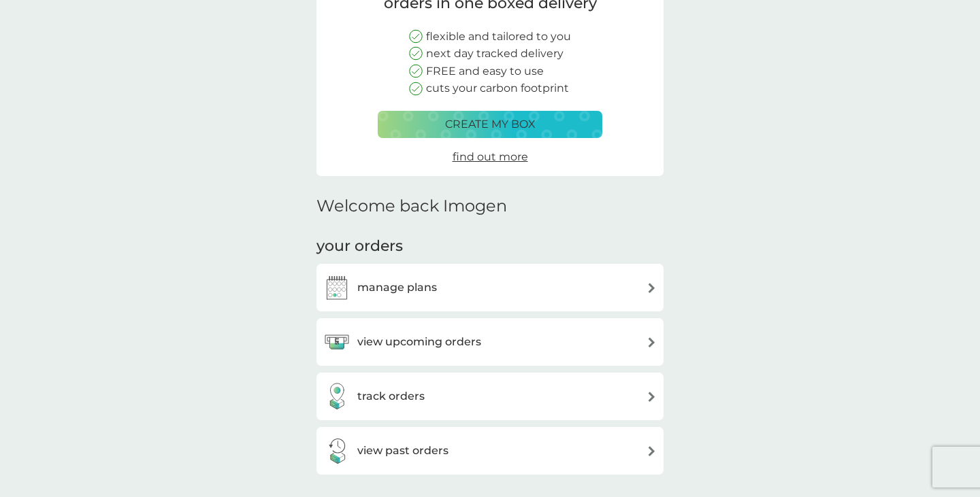 Image resolution: width=980 pixels, height=497 pixels. What do you see at coordinates (391, 396) in the screenshot?
I see `h3: track orders` at bounding box center [391, 396].